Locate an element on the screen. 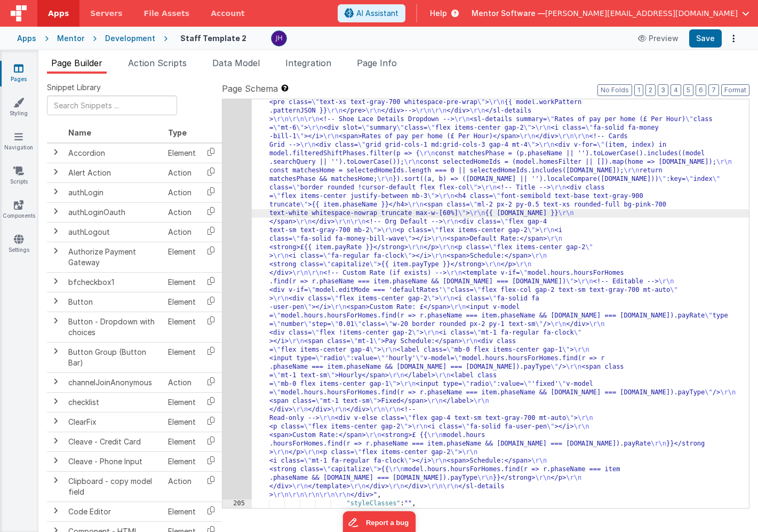  td: authLogout is located at coordinates (114, 232).